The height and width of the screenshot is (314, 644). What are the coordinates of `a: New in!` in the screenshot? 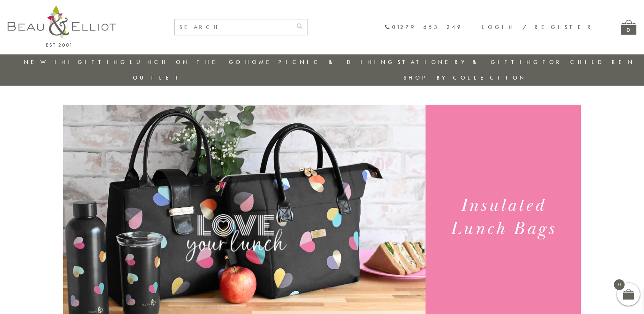 It's located at (49, 62).